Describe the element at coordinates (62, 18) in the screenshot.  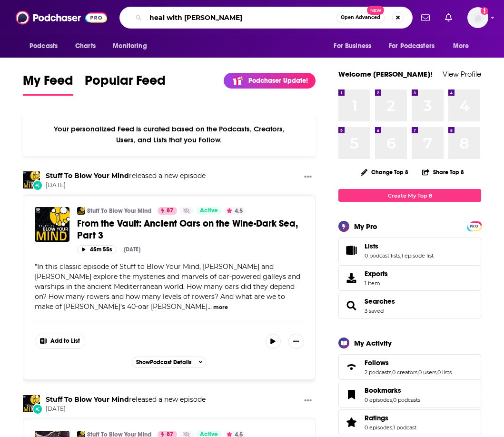
I see `a: Podchaser - Follow, Share and Rate Podcasts` at that location.